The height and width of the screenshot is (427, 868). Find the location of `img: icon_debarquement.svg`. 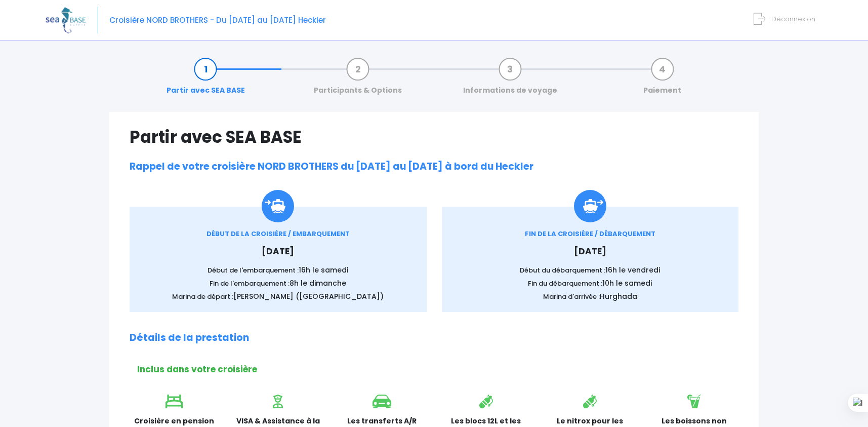

img: icon_debarquement.svg is located at coordinates (590, 206).